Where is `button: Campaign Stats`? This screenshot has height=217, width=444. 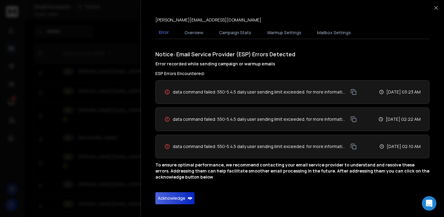
button: Campaign Stats is located at coordinates (235, 33).